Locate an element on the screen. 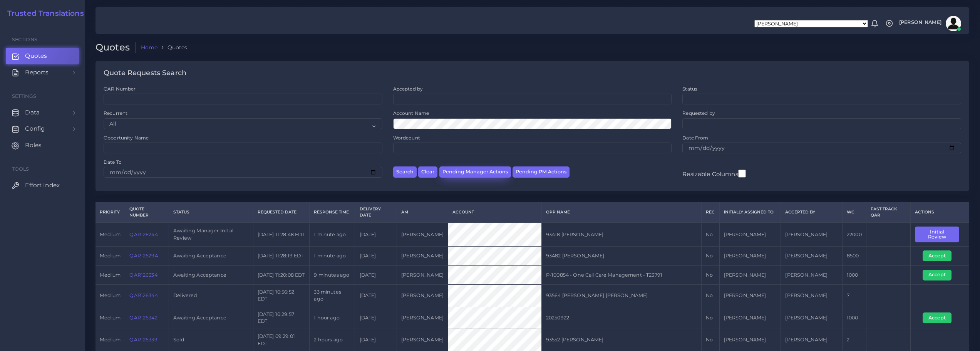  h2: Trusted Translations is located at coordinates (42, 14).